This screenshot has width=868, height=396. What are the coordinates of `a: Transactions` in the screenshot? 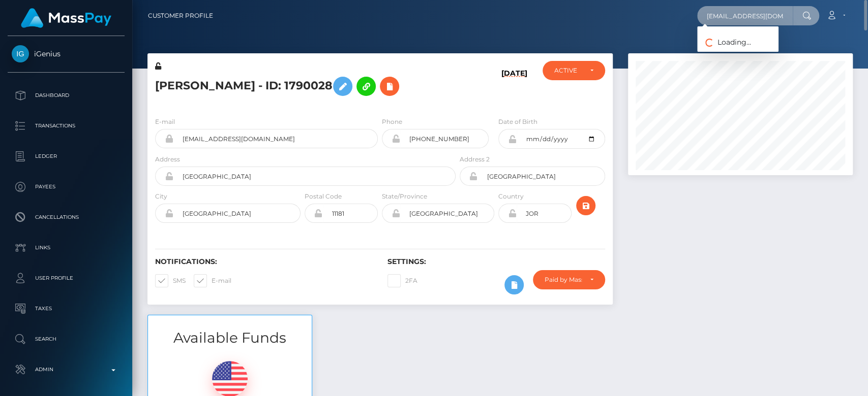 It's located at (66, 126).